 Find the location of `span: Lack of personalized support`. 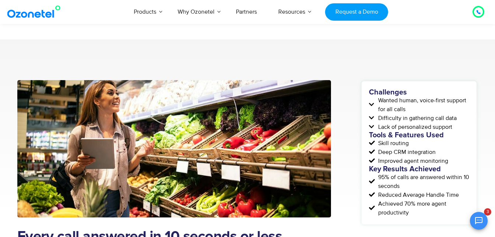

span: Lack of personalized support is located at coordinates (415, 127).